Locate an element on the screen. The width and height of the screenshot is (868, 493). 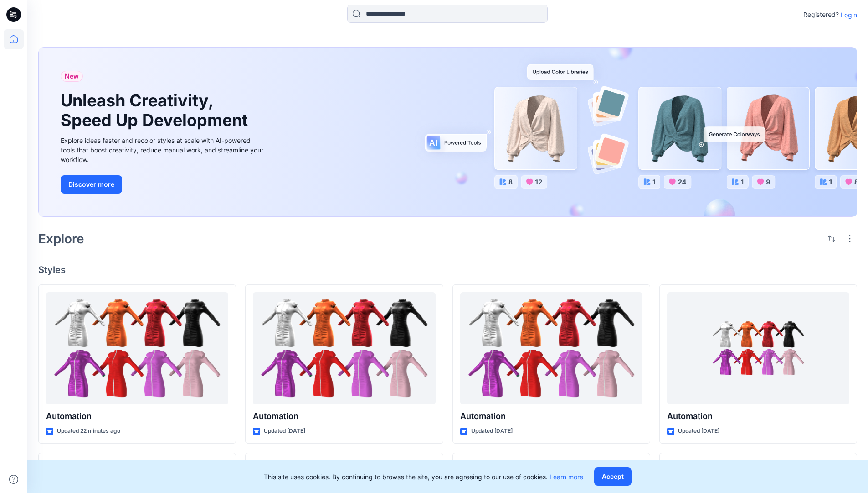
button: Discover more is located at coordinates (91, 185).